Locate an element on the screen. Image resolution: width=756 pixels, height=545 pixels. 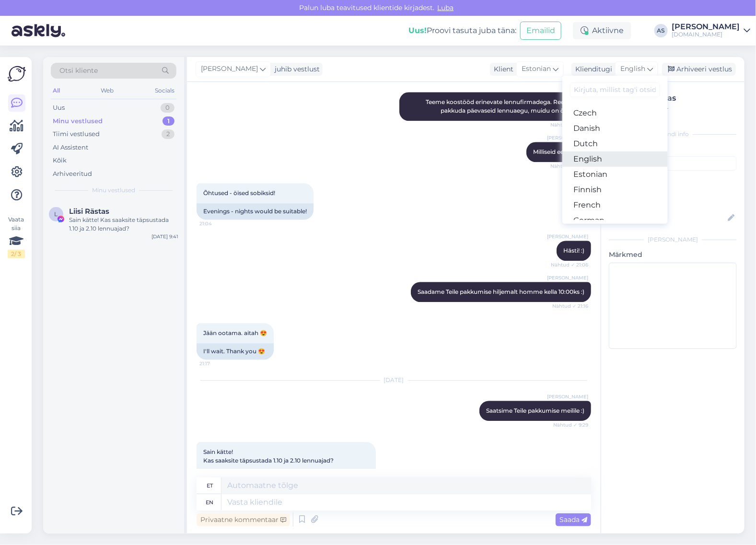
span: Minu vestlused is located at coordinates (114, 190).